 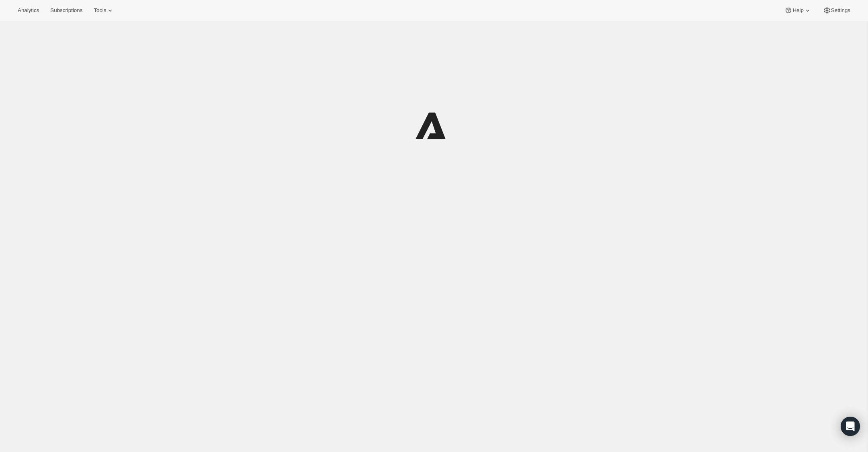 What do you see at coordinates (67, 11) in the screenshot?
I see `span: Subscriptions` at bounding box center [67, 11].